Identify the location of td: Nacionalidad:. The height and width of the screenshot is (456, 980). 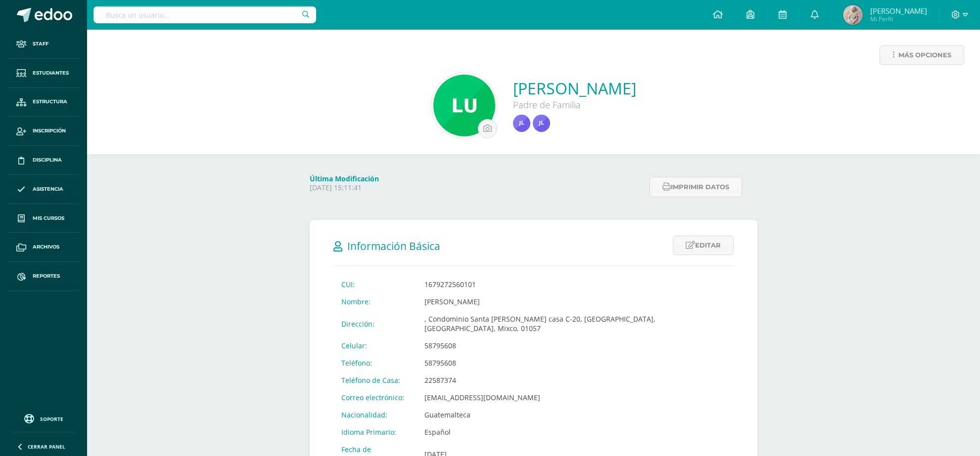
(375, 414).